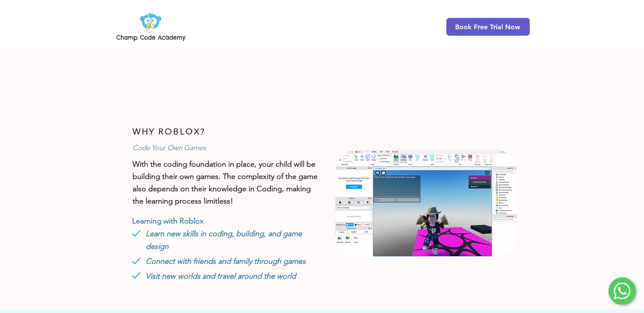 This screenshot has height=313, width=644. What do you see at coordinates (226, 261) in the screenshot?
I see `span: Connect with friends and family through games` at bounding box center [226, 261].